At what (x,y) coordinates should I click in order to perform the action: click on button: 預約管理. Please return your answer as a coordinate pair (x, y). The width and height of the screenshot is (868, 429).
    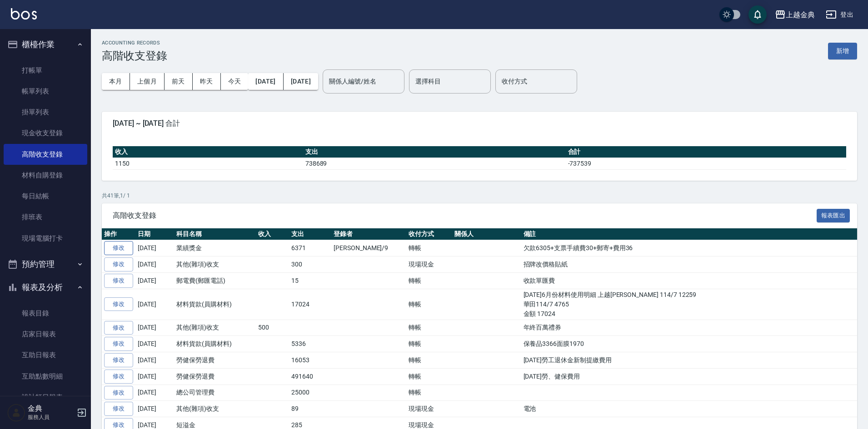
    Looking at the image, I should click on (45, 264).